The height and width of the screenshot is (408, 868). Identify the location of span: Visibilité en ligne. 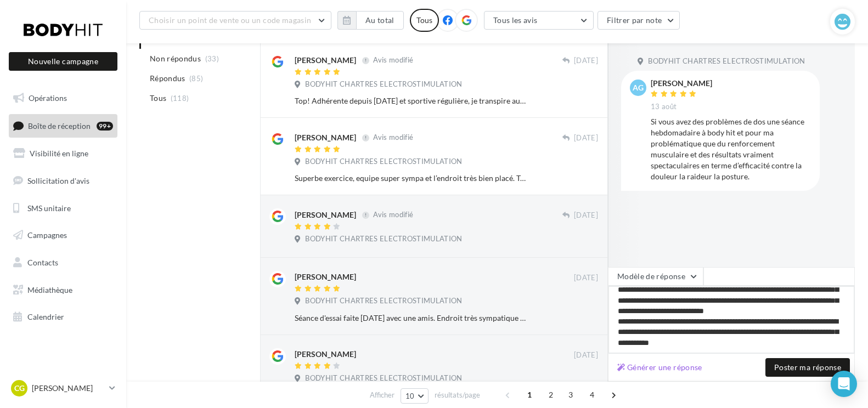
(59, 153).